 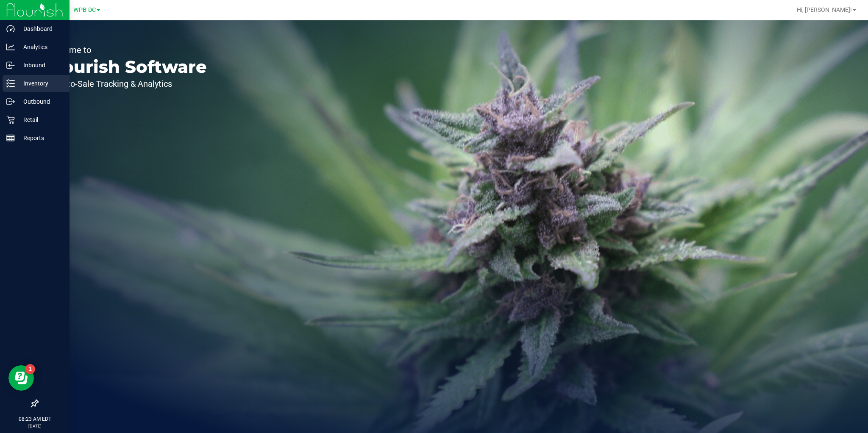 I want to click on p: Flourish Software, so click(x=126, y=67).